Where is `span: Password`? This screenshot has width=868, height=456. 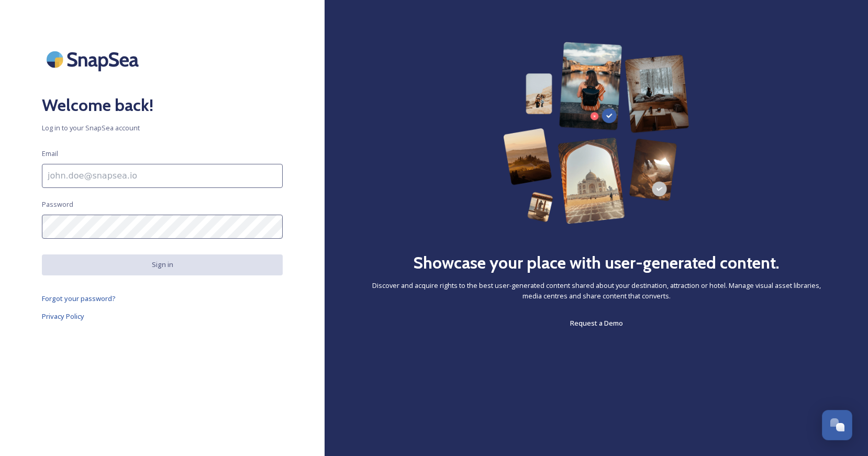
span: Password is located at coordinates (57, 204).